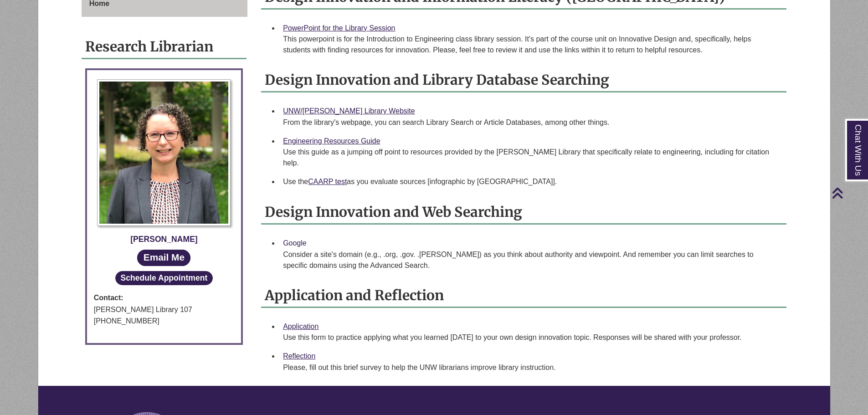 This screenshot has height=415, width=868. What do you see at coordinates (327, 181) in the screenshot?
I see `a: CAARP test` at bounding box center [327, 181].